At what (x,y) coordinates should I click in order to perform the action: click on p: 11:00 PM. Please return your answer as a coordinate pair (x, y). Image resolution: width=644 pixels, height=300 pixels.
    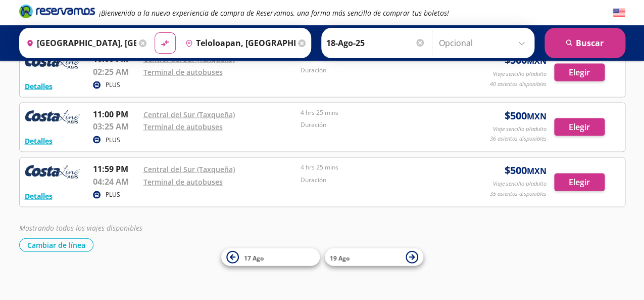
    Looking at the image, I should click on (116, 114).